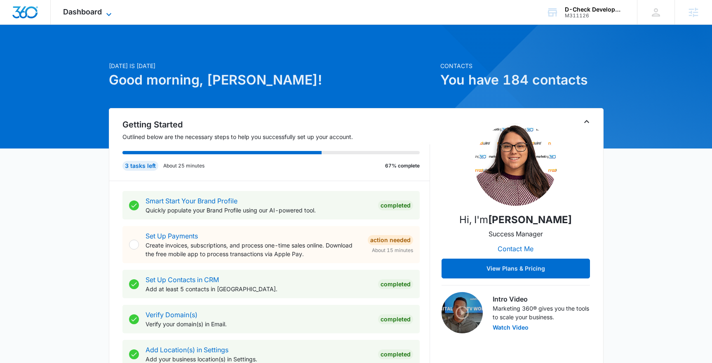 This screenshot has width=712, height=363. What do you see at coordinates (259, 324) in the screenshot?
I see `p: Verify your domain(s) in Email.` at bounding box center [259, 324].